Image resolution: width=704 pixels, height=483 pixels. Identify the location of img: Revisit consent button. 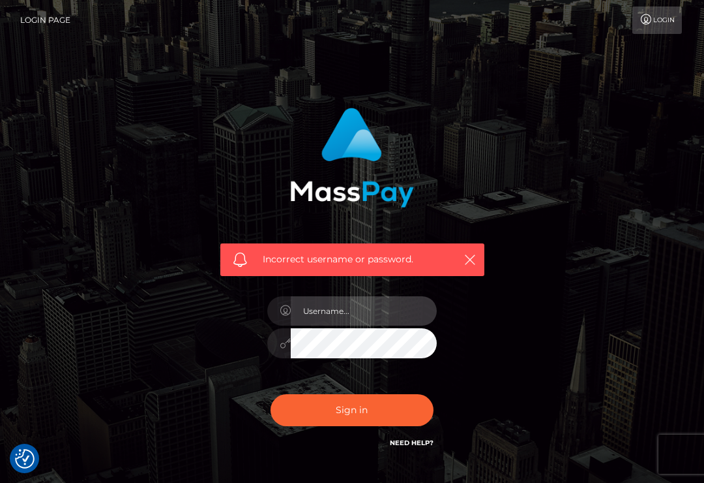
(25, 459).